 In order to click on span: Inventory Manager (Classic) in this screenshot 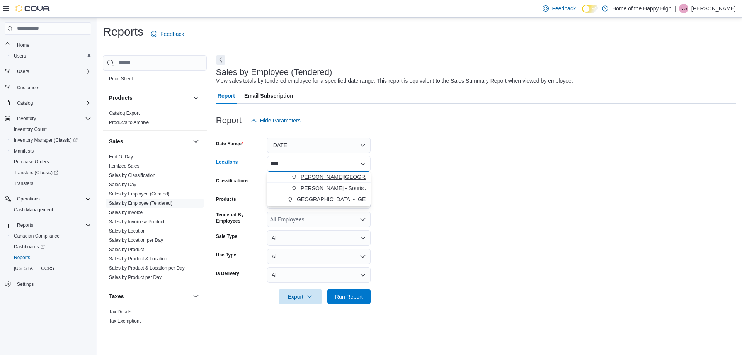, I will do `click(51, 140)`.